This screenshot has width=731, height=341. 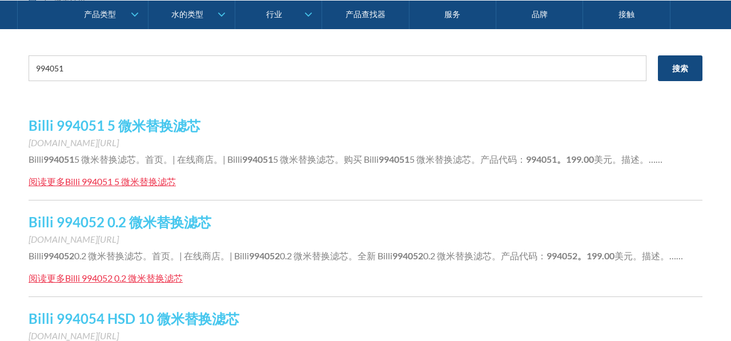 I want to click on a: 阅读更多Billi 994052 0.2 微米替换滤芯, so click(x=106, y=278).